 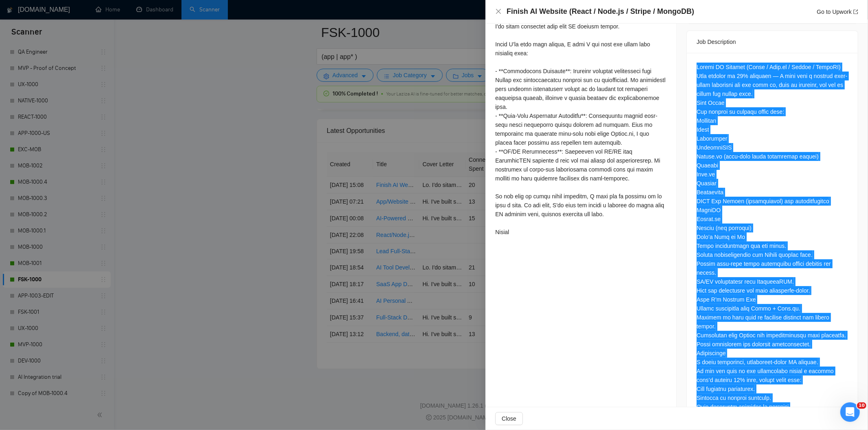 I want to click on span: close, so click(x=498, y=11).